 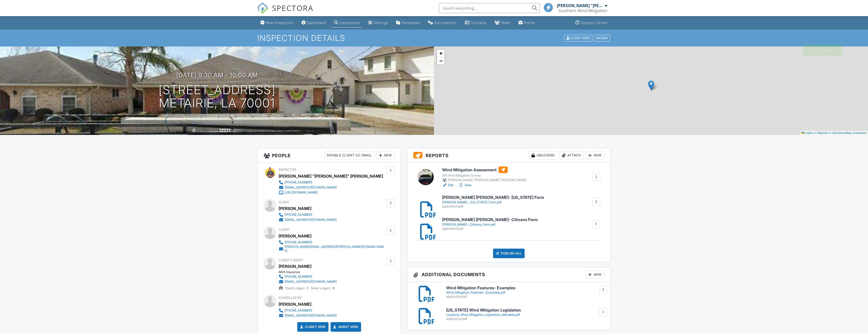 I want to click on div: Team, so click(x=506, y=23).